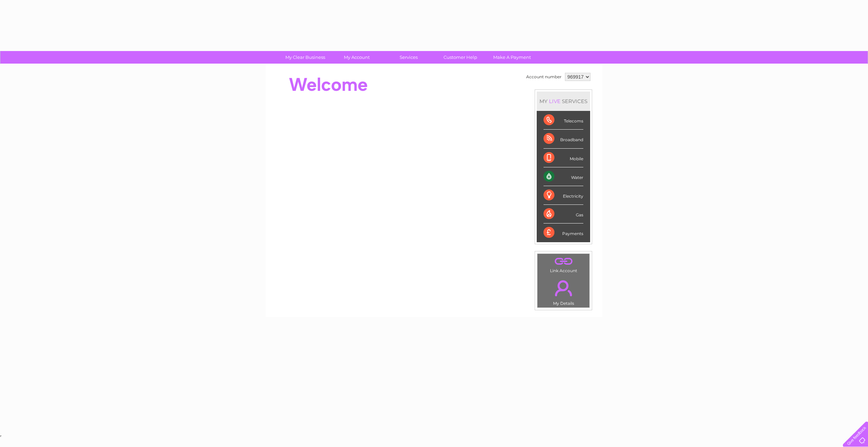 Image resolution: width=868 pixels, height=447 pixels. What do you see at coordinates (305, 57) in the screenshot?
I see `a: My Clear Business` at bounding box center [305, 57].